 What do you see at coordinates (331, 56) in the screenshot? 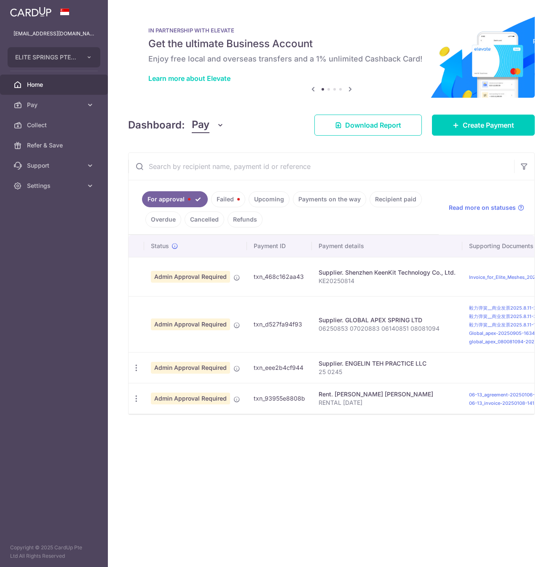
I see `img: Renovation banner` at bounding box center [331, 56].